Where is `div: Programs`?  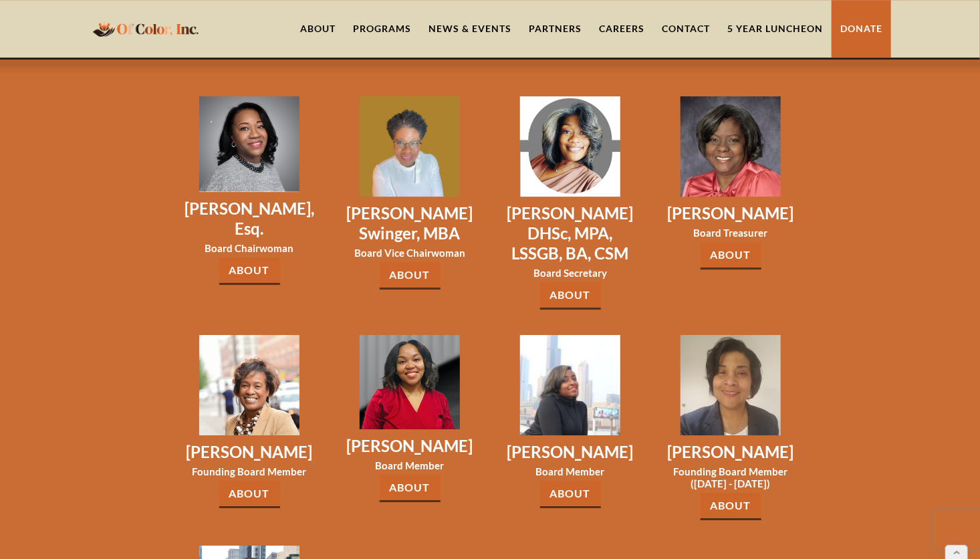
div: Programs is located at coordinates (382, 29).